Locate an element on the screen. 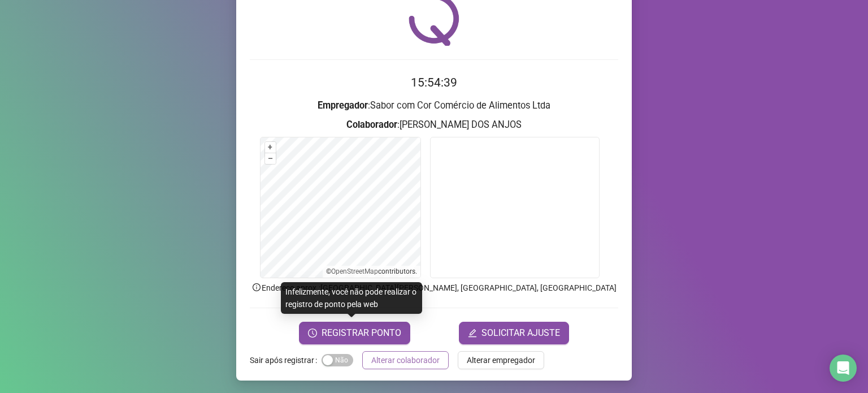 This screenshot has height=393, width=868. label: Sair após registrar is located at coordinates (285, 360).